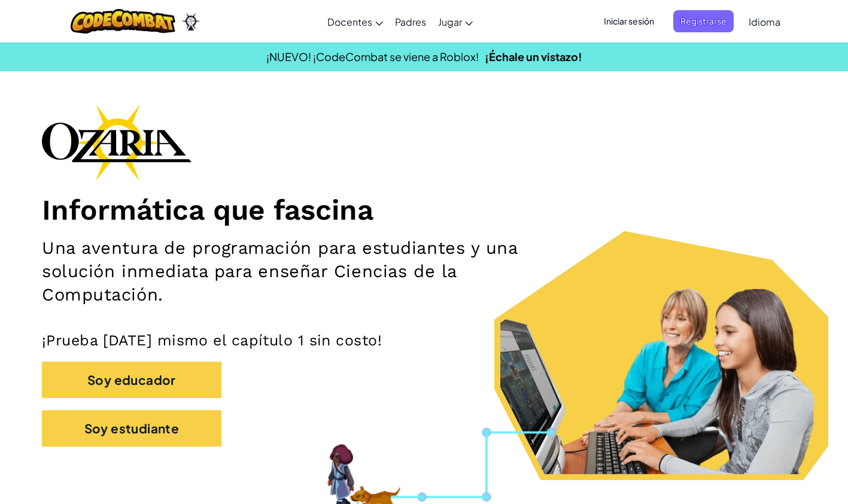 This screenshot has height=504, width=848. Describe the element at coordinates (298, 272) in the screenshot. I see `h2: Una aventura de programación para estudiantes y una solución inmediata para enseñar Ciencias de l...` at that location.